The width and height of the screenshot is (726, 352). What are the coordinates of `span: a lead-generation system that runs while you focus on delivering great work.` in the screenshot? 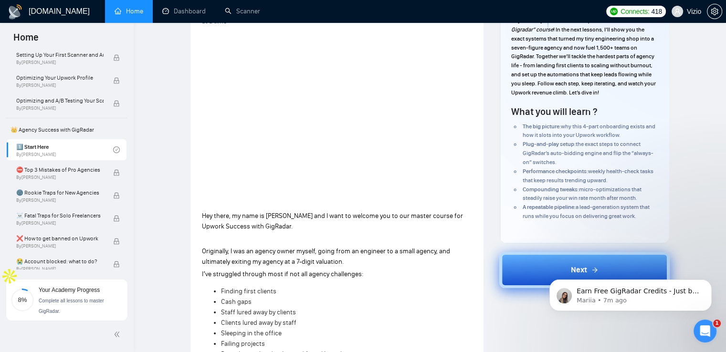 It's located at (586, 211).